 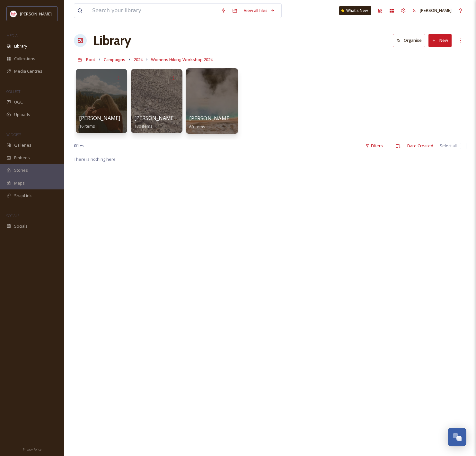 I want to click on span: SOCIALS, so click(x=13, y=216).